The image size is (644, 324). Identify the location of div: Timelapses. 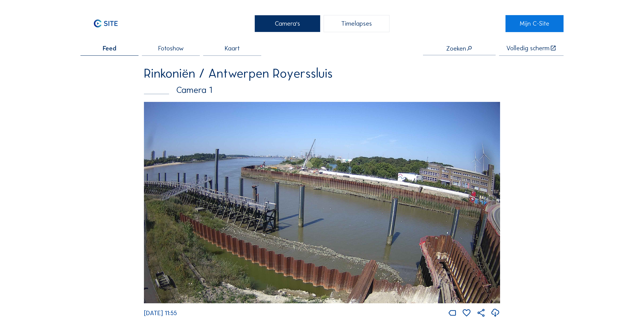
(357, 24).